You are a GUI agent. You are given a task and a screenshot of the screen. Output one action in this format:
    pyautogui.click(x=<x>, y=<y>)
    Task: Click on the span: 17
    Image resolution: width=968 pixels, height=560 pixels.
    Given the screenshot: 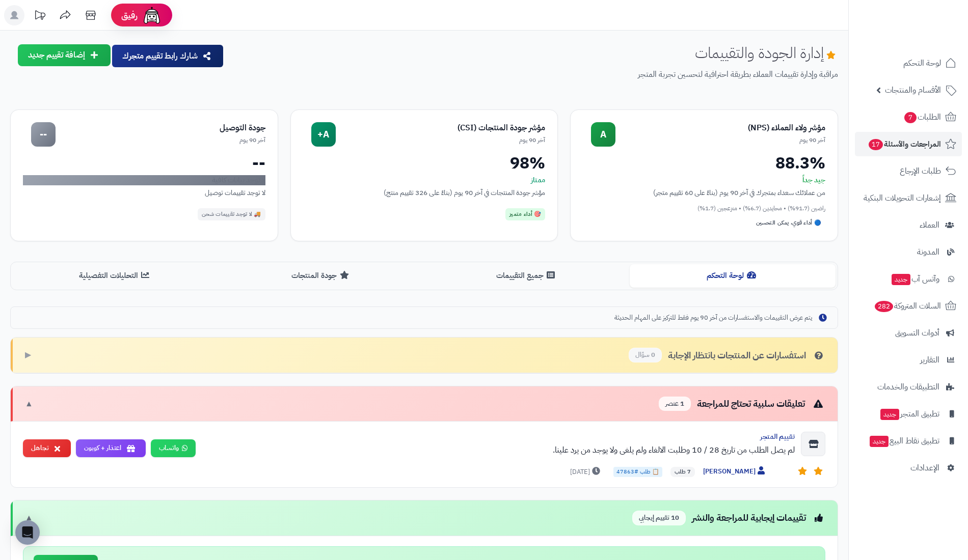 What is the action you would take?
    pyautogui.click(x=876, y=144)
    